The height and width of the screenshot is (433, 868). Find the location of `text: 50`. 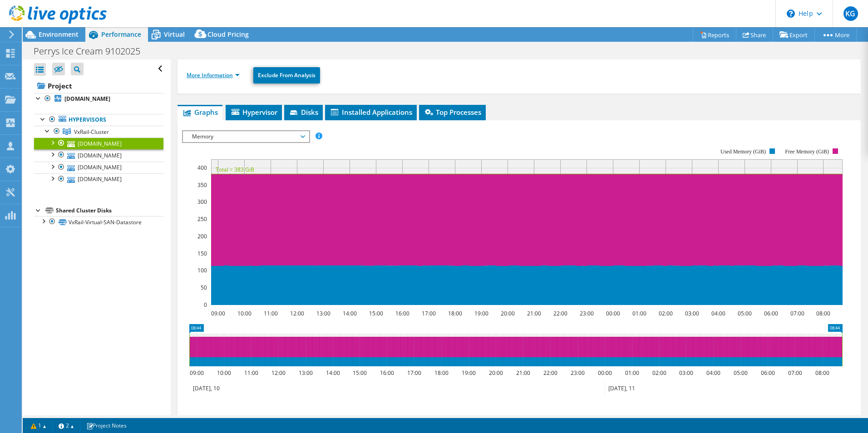

text: 50 is located at coordinates (204, 287).